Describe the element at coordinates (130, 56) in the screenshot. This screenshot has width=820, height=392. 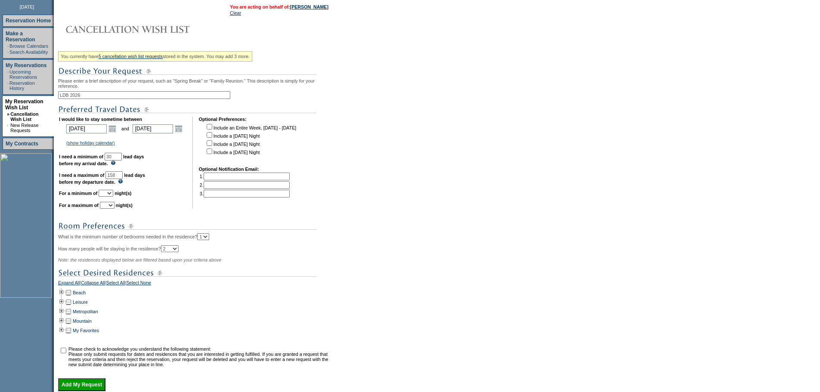
I see `a: 5 cancellation wish list requests` at that location.